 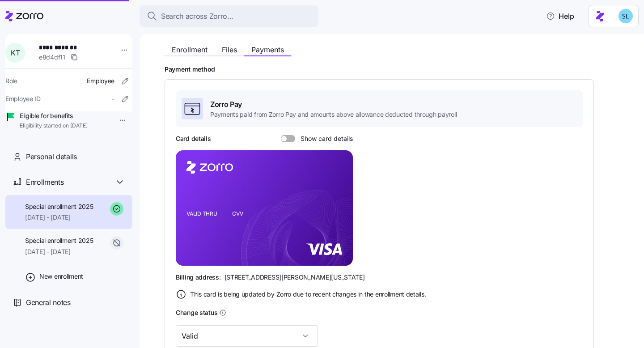 I want to click on button: Help, so click(x=560, y=16).